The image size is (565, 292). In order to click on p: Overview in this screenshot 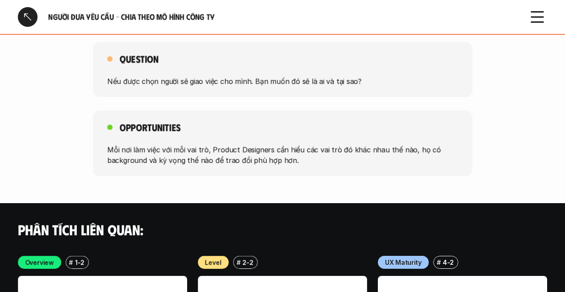, I will do `click(39, 262)`.